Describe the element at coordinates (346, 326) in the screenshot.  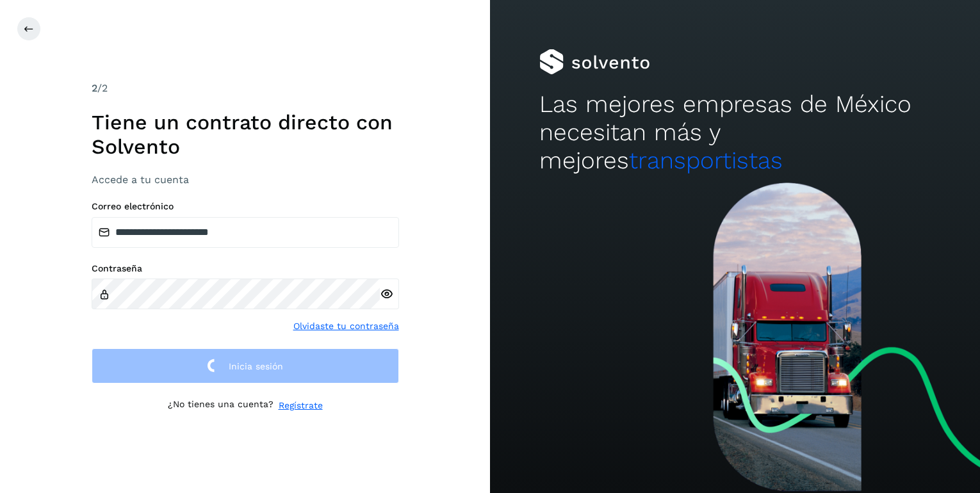
I see `a: Olvidaste tu contraseña` at that location.